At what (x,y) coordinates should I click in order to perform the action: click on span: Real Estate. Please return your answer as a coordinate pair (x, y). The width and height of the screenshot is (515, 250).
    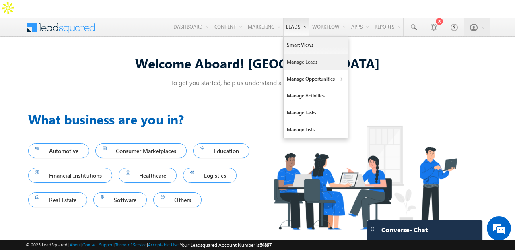
    Looking at the image, I should click on (58, 200).